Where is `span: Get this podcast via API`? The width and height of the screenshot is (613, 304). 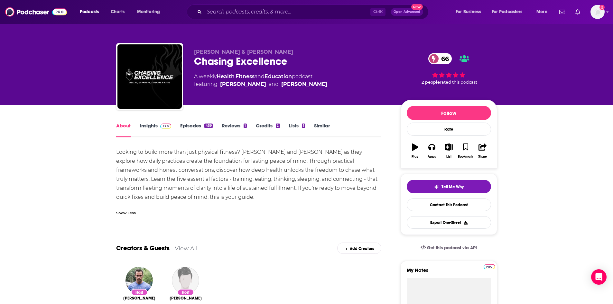
span: Get this podcast via API is located at coordinates (452, 248).